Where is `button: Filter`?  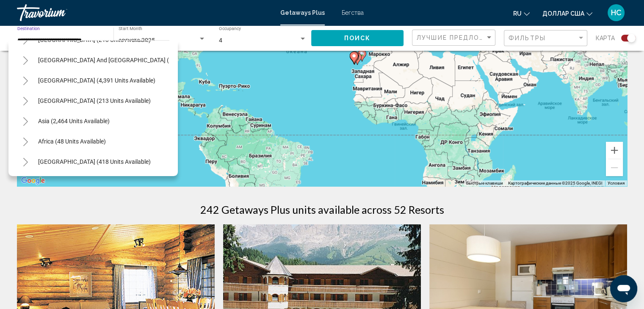
button: Filter is located at coordinates (545, 38).